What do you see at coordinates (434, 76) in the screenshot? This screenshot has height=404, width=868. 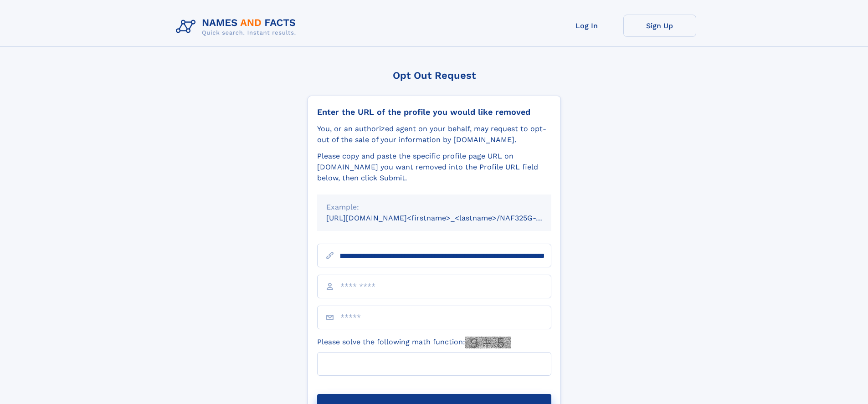 I see `div: Opt Out Request` at bounding box center [434, 76].